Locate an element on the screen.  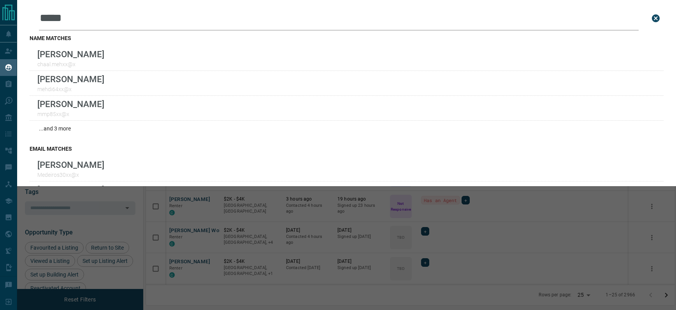
h3: name matches is located at coordinates (346, 38).